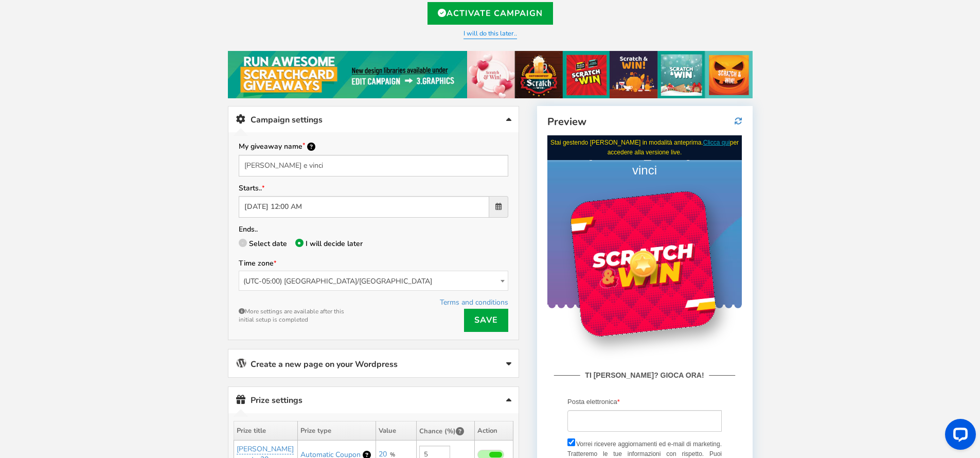 The image size is (980, 458). What do you see at coordinates (493, 430) in the screenshot?
I see `th: Action` at bounding box center [493, 430].